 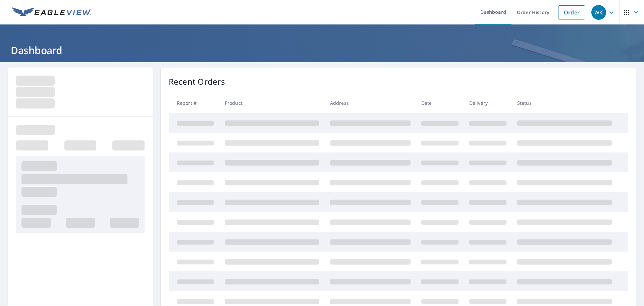 I want to click on th: Report #, so click(x=194, y=103).